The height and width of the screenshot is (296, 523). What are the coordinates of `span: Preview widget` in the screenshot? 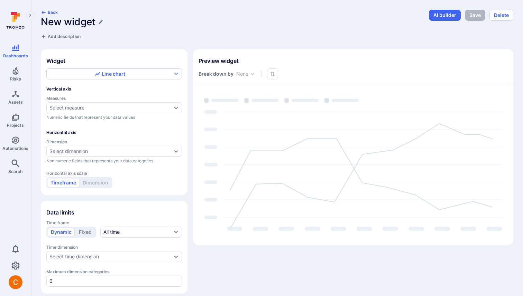 It's located at (353, 61).